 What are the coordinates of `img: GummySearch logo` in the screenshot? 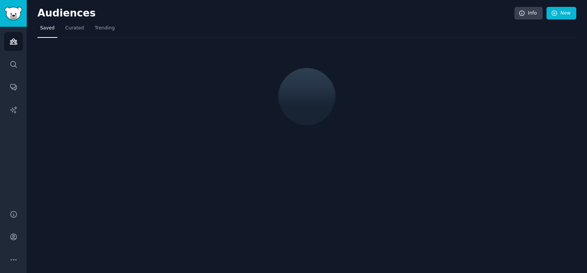 It's located at (13, 13).